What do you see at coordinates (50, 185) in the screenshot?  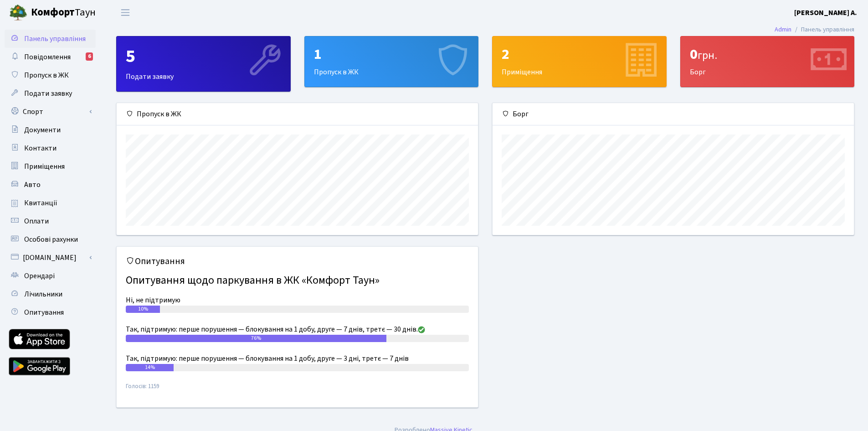 I see `a: Авто` at bounding box center [50, 185].